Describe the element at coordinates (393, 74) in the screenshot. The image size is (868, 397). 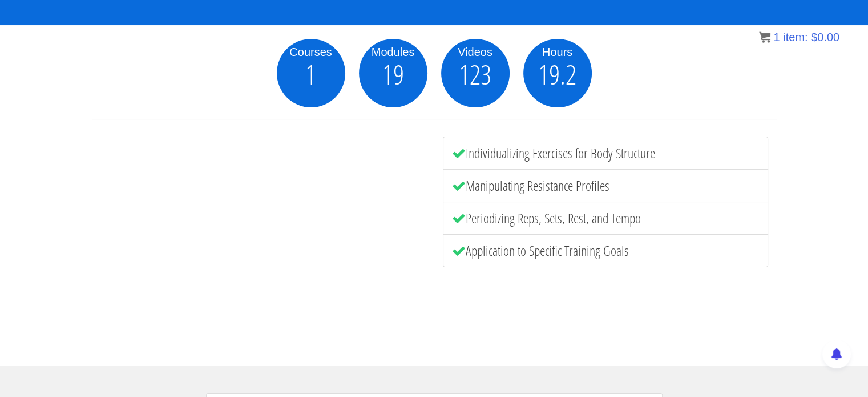
I see `span: 19` at that location.